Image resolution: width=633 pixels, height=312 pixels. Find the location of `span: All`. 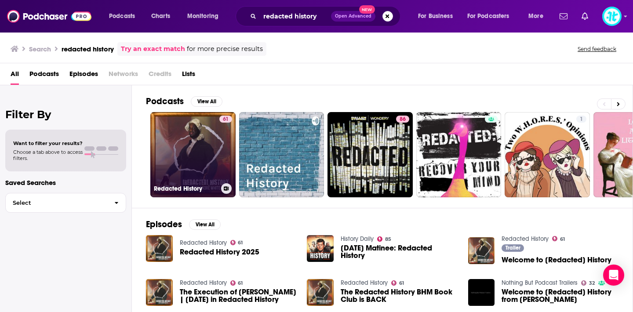

span: All is located at coordinates (15, 76).